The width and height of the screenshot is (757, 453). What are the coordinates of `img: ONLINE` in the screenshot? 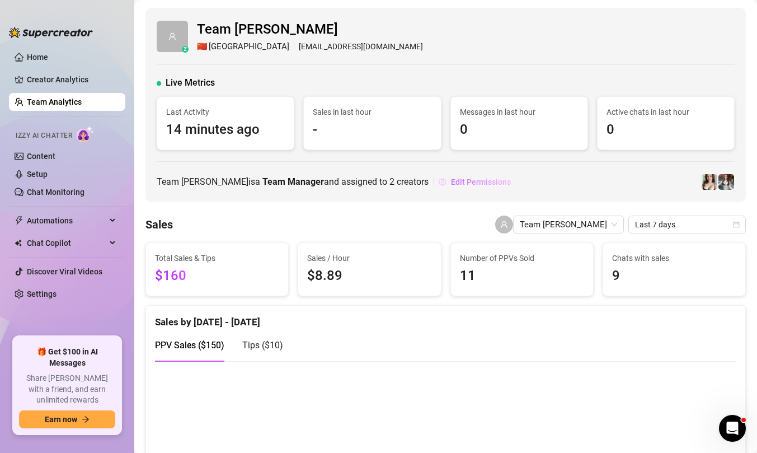 It's located at (710, 182).